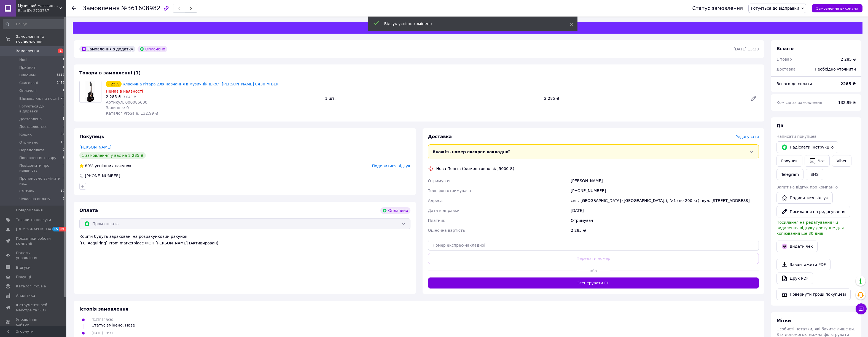  What do you see at coordinates (33, 307) in the screenshot?
I see `span: Інструменти веб-майстра та SEO` at bounding box center [33, 307].